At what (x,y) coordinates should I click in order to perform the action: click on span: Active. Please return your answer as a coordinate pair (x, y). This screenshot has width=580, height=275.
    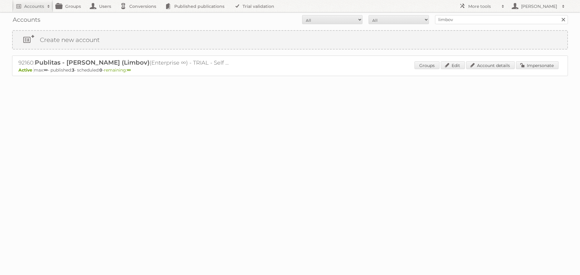
    Looking at the image, I should click on (26, 70).